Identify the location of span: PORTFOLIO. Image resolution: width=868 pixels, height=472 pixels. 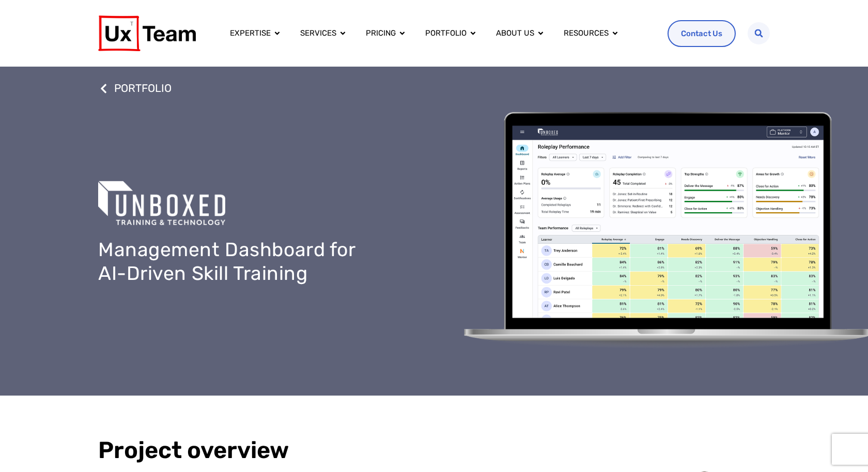
(141, 89).